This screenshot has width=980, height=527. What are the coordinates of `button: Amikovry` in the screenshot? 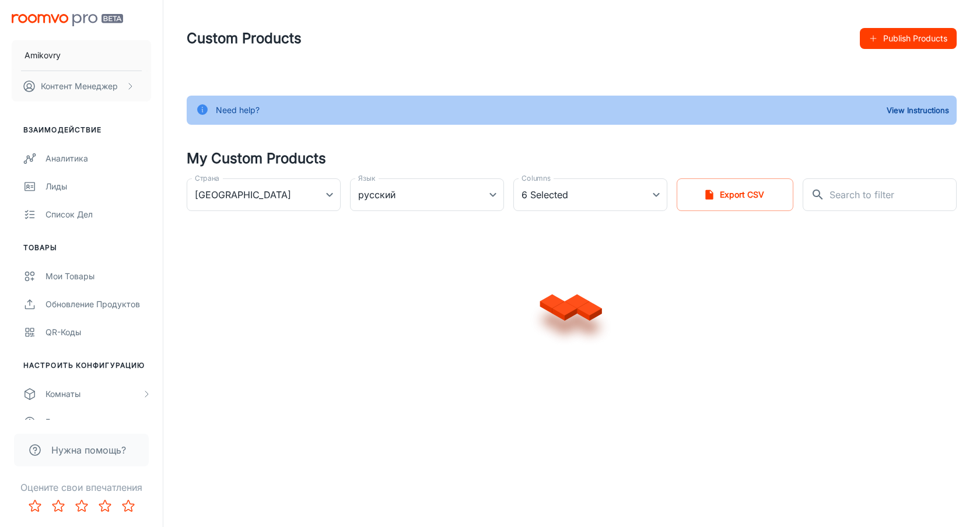 It's located at (81, 56).